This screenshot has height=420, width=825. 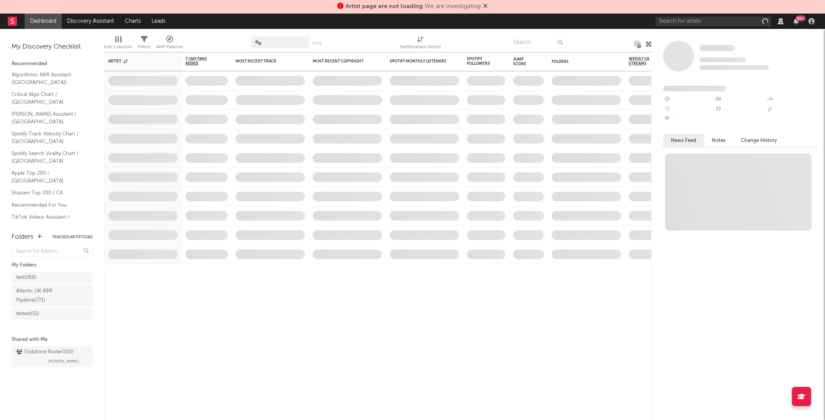 What do you see at coordinates (642, 61) in the screenshot?
I see `span: Weekly US Streams` at bounding box center [642, 61].